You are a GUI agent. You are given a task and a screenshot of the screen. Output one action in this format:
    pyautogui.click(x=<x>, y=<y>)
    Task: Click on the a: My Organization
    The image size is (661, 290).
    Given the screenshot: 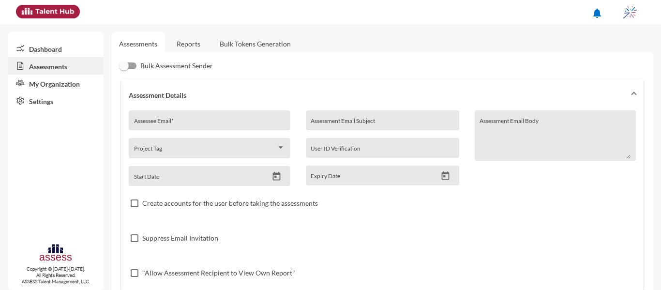 What is the action you would take?
    pyautogui.click(x=56, y=83)
    